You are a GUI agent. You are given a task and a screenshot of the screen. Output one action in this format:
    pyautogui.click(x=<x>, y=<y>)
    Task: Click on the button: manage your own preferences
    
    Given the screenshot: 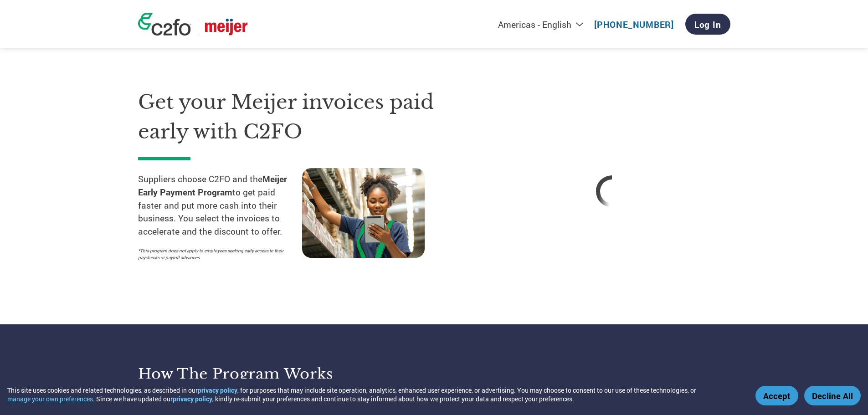 What is the action you would take?
    pyautogui.click(x=50, y=399)
    